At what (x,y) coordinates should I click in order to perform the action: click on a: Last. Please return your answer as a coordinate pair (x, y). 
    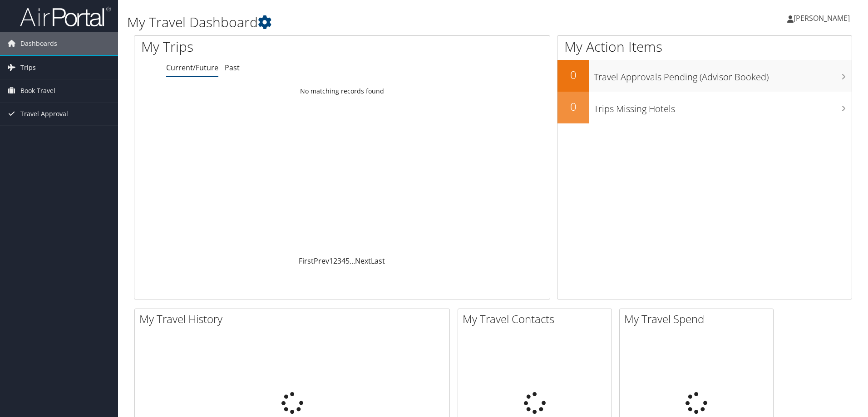
    Looking at the image, I should click on (378, 261).